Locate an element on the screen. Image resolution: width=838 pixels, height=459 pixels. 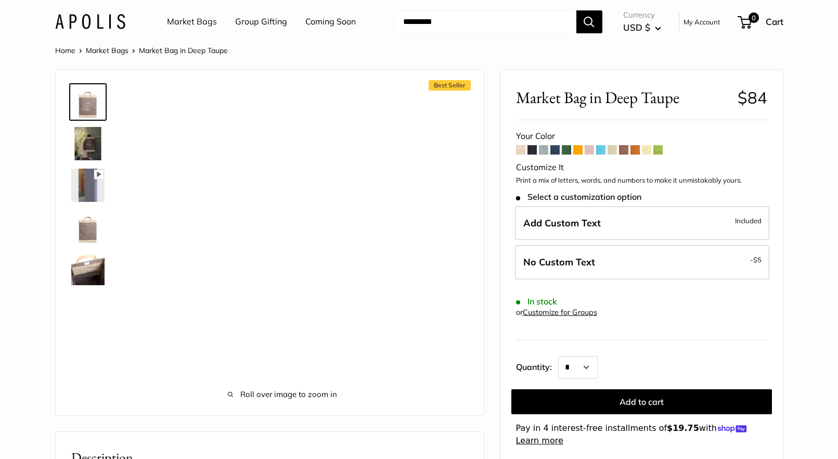
span: 0 is located at coordinates (753, 18).